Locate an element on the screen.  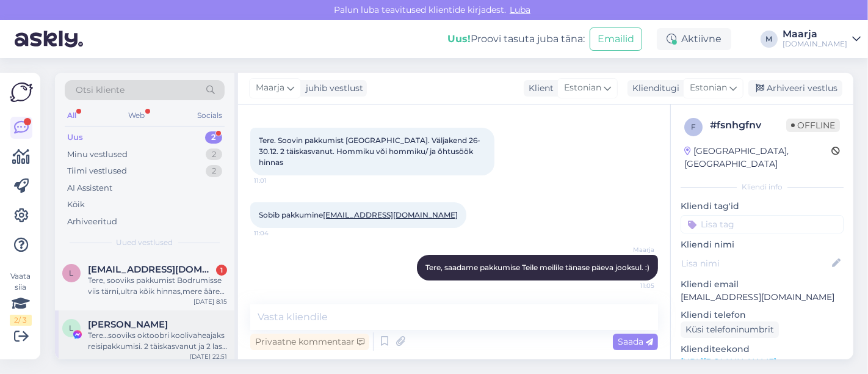
p: Kliendi nimi is located at coordinates (761, 245).